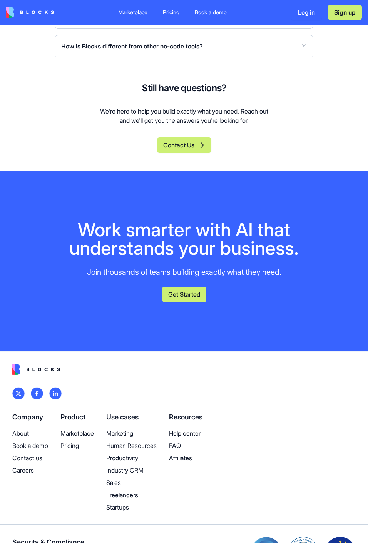 The width and height of the screenshot is (368, 543). Describe the element at coordinates (131, 458) in the screenshot. I see `p: Productivity` at that location.